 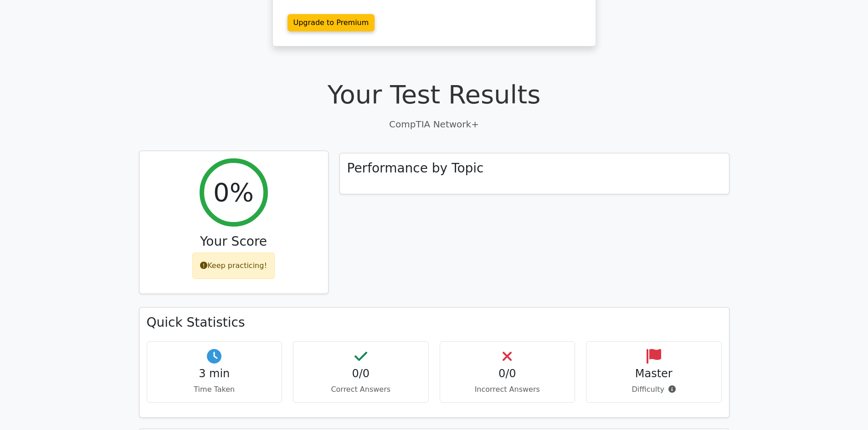 I want to click on p: CompTIA Network+, so click(x=434, y=124).